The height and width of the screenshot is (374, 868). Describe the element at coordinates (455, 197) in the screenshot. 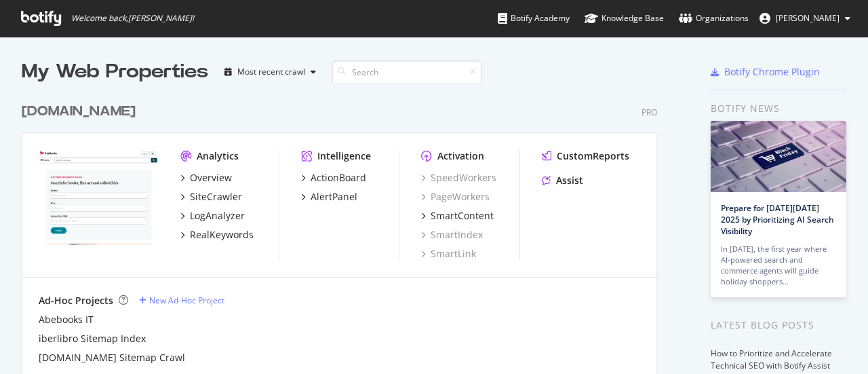

I see `div: PageWorkers` at that location.